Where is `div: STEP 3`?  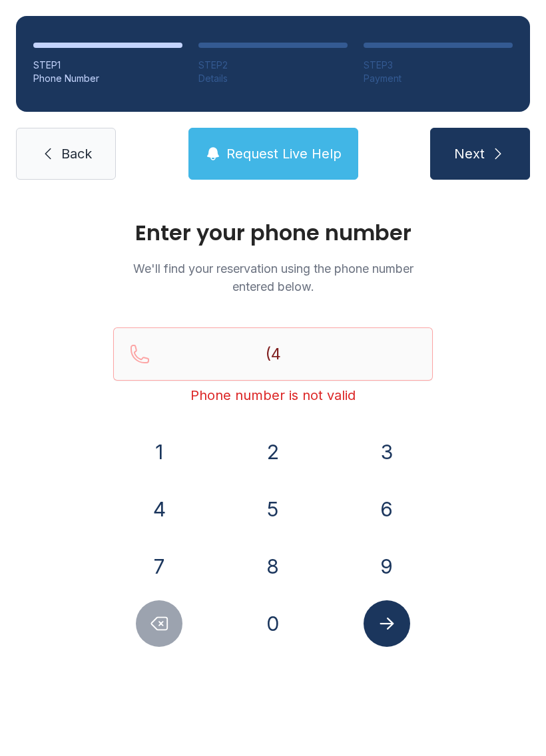
div: STEP 3 is located at coordinates (438, 65).